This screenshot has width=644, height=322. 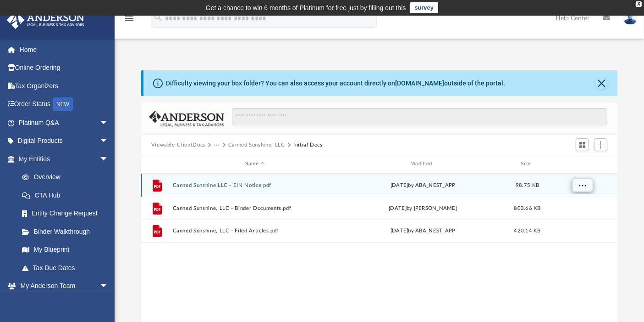 I want to click on button: Canned Sunshine, LLC, so click(x=257, y=145).